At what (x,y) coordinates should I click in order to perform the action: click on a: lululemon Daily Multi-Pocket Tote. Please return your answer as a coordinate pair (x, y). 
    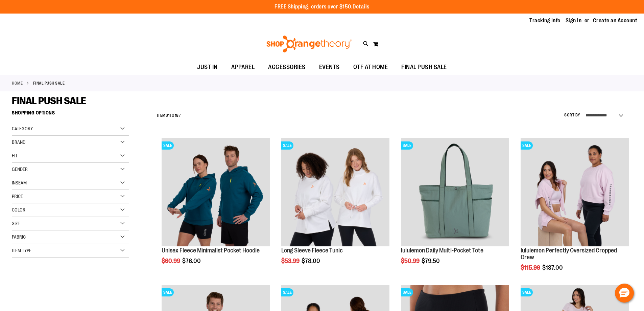
    Looking at the image, I should click on (442, 250).